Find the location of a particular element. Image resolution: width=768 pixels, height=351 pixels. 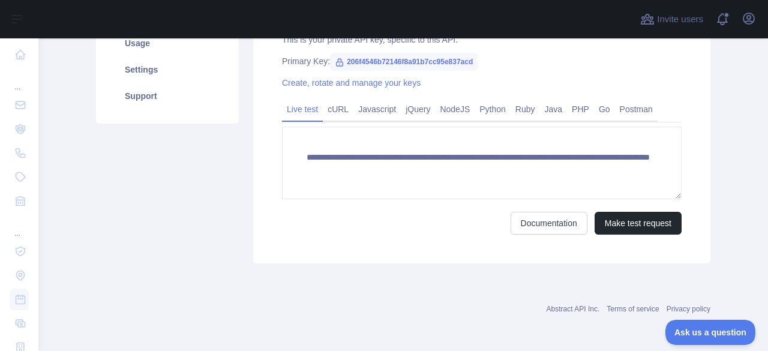

a: Support is located at coordinates (168, 96).